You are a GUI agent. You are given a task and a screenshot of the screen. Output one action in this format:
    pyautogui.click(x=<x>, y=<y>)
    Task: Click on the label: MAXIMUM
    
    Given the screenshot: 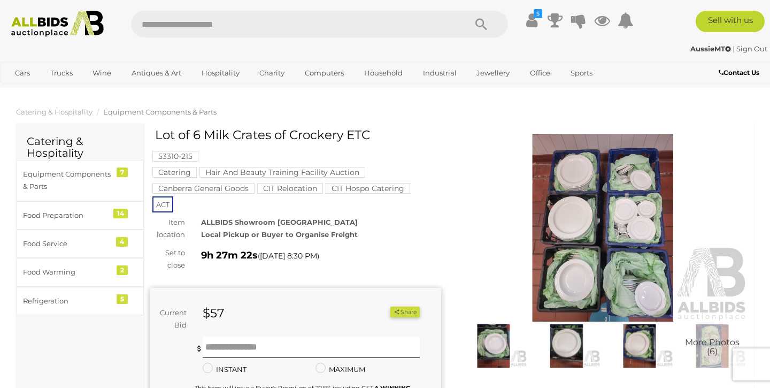 What is the action you would take?
    pyautogui.click(x=340, y=369)
    